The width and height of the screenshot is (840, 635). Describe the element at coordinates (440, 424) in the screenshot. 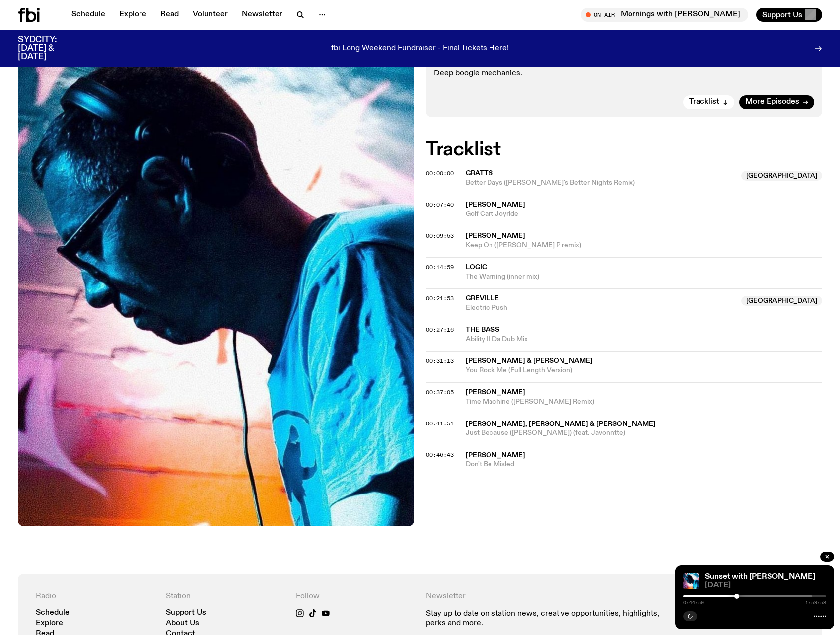

I see `span: 00:41:51` at that location.